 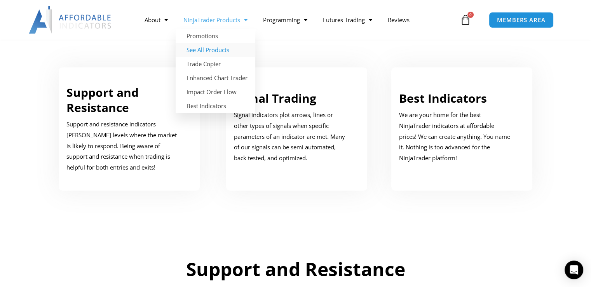 I want to click on p: We are your home for the best NinjaTrader indicators at affordable prices! We can create anything..., so click(x=456, y=136).